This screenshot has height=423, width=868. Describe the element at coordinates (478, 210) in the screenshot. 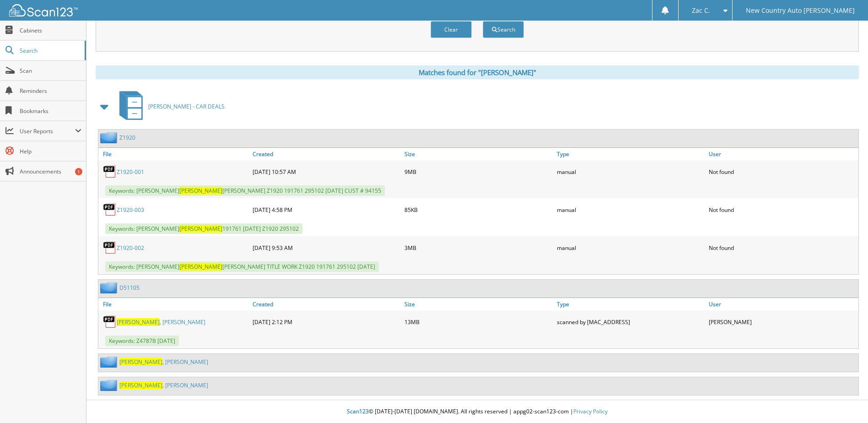

I see `div: 85KB` at that location.